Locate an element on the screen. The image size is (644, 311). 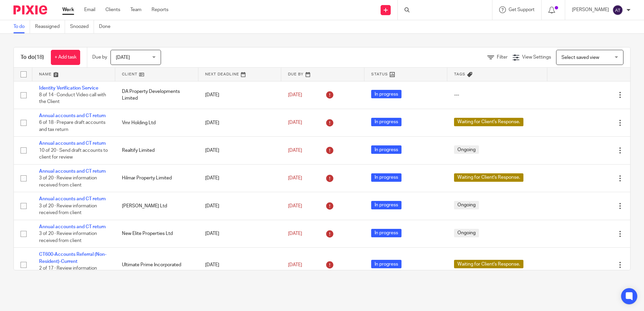
span: 8 of 14 · Conduct Video call with the Client is located at coordinates (72, 98).